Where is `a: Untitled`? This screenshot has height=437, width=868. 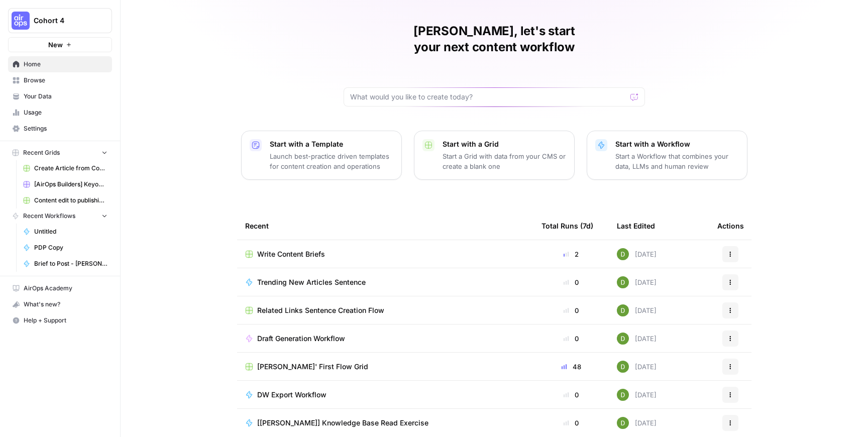 a: Untitled is located at coordinates (65, 231).